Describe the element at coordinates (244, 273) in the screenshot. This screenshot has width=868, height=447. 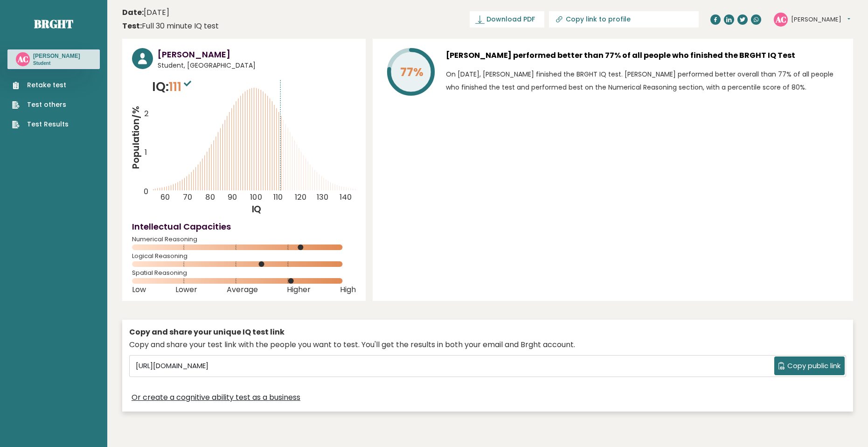
I see `span: Spatial Reasoning` at that location.